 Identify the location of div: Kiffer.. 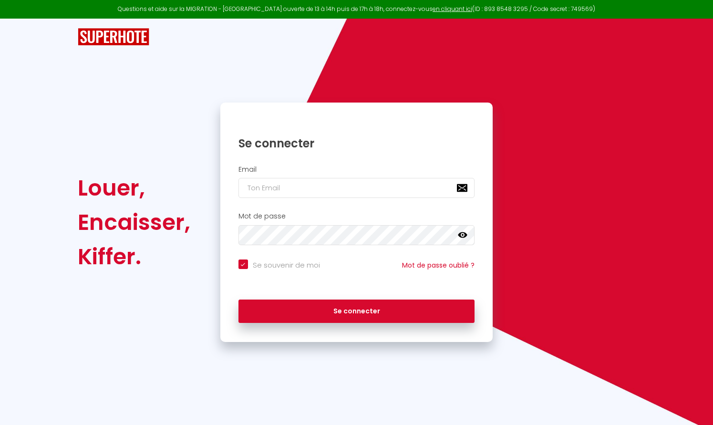
(134, 257).